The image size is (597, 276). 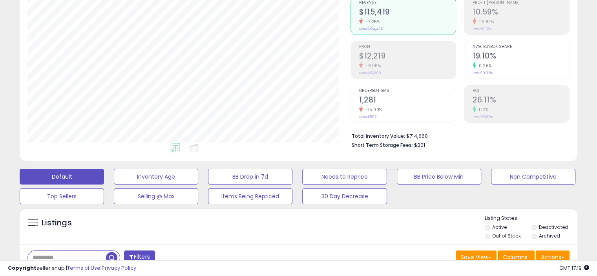 What do you see at coordinates (372, 66) in the screenshot?
I see `small: -8.06%` at bounding box center [372, 66].